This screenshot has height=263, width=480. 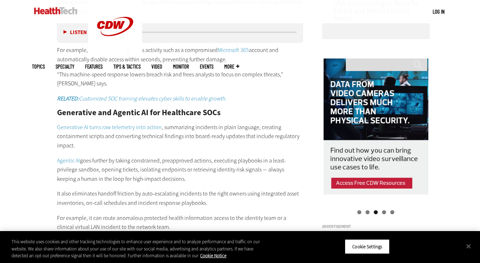 What do you see at coordinates (115, 51) in the screenshot?
I see `a: CDW` at bounding box center [115, 51].